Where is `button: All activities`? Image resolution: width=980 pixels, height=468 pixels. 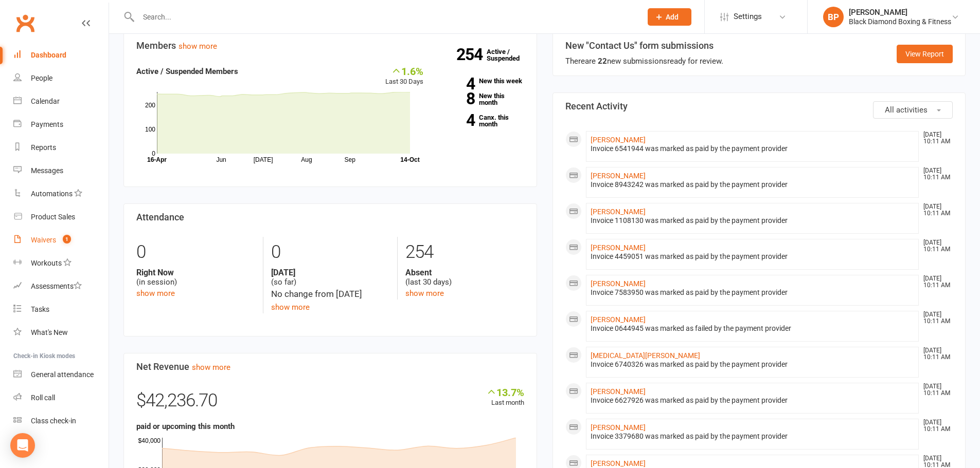 button: All activities is located at coordinates (912, 110).